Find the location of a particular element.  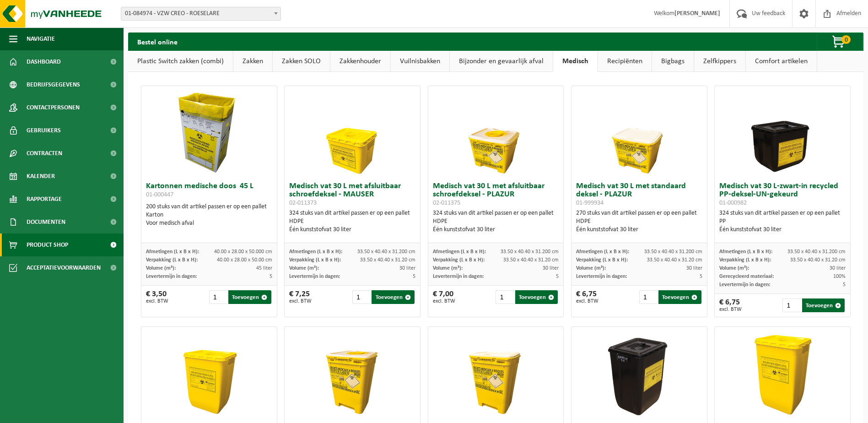

img: 02-011378 is located at coordinates (209, 373).